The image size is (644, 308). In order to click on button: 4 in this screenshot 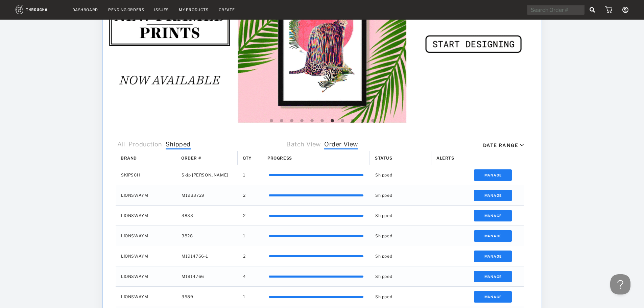, I will do `click(302, 121)`.